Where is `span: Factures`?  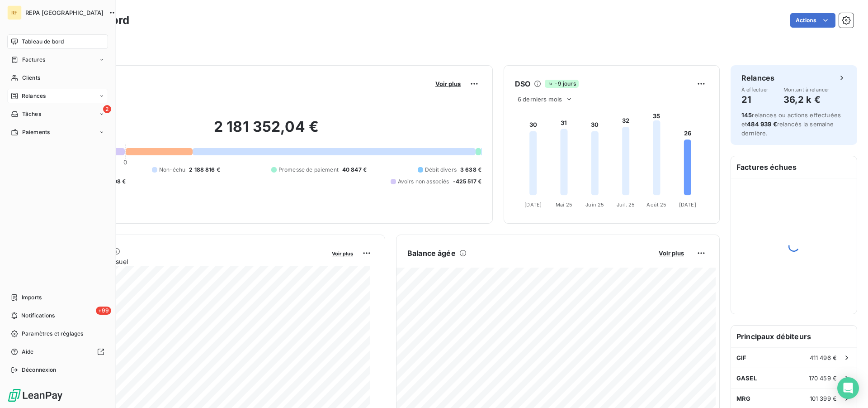
span: Factures is located at coordinates (33, 60).